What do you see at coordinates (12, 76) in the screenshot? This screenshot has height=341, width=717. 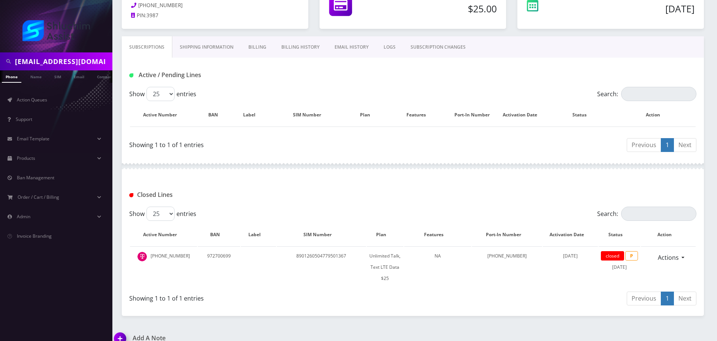 I see `a: Phone` at bounding box center [12, 76].